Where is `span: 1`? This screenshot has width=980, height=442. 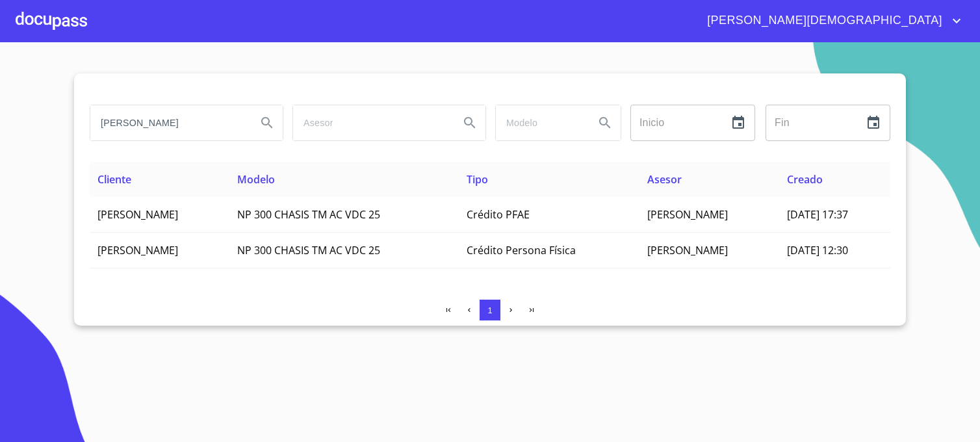
span: 1 is located at coordinates (489, 309).